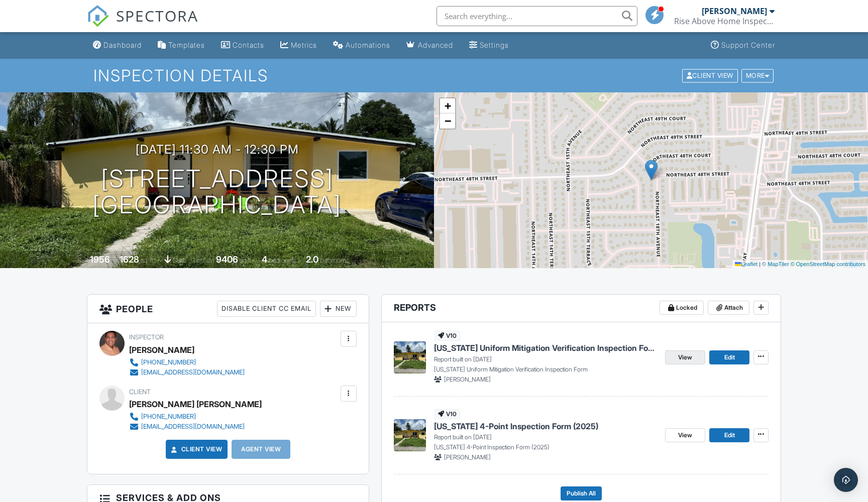  I want to click on span: bedrooms, so click(282, 260).